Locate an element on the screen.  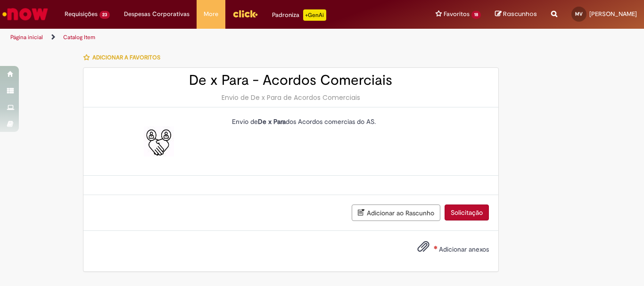
a: Catalog Item is located at coordinates (80, 37).